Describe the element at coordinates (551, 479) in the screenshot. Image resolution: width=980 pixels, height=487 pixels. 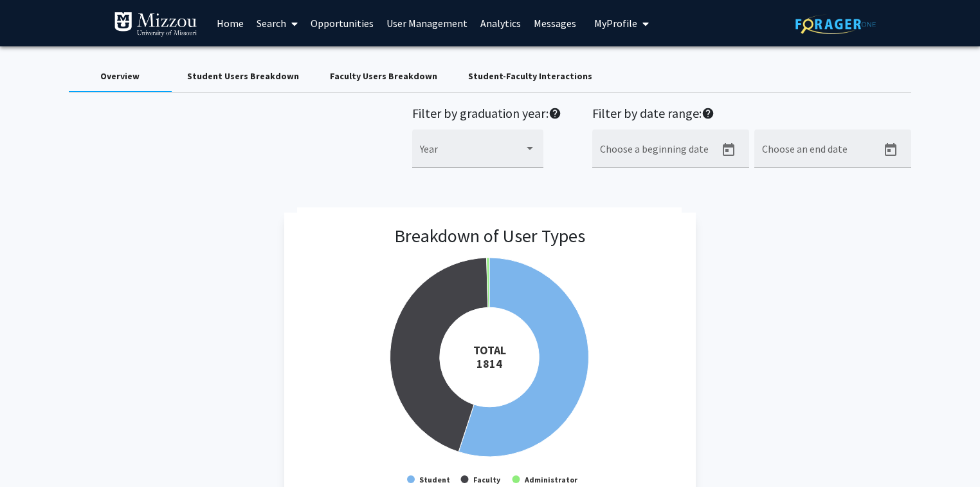
I see `text: Administrator` at that location.